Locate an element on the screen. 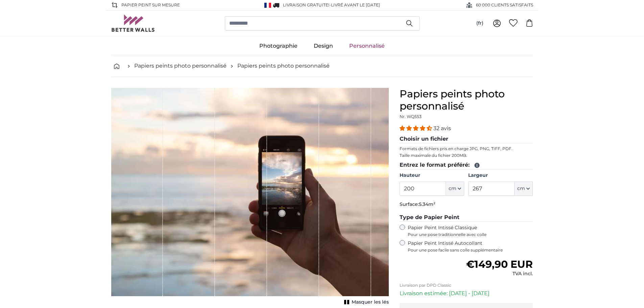 This screenshot has width=644, height=308. p: Formats de fichiers pris en charge JPG, PNG, TIFF, PDF. is located at coordinates (466, 149).